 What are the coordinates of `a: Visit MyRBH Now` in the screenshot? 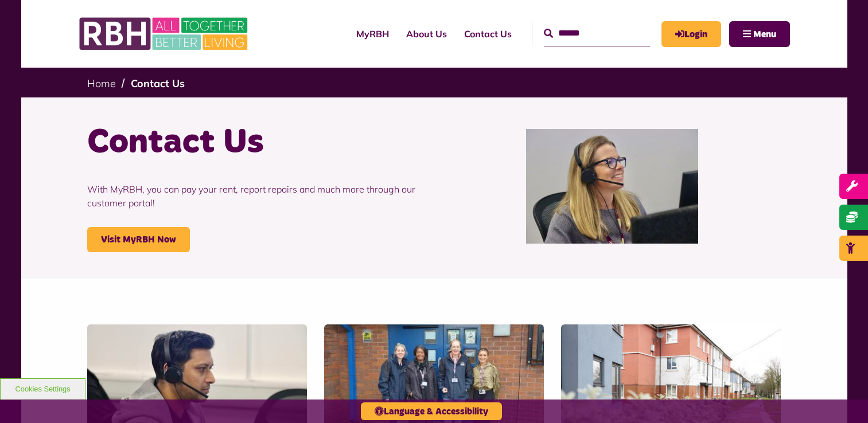 It's located at (139, 240).